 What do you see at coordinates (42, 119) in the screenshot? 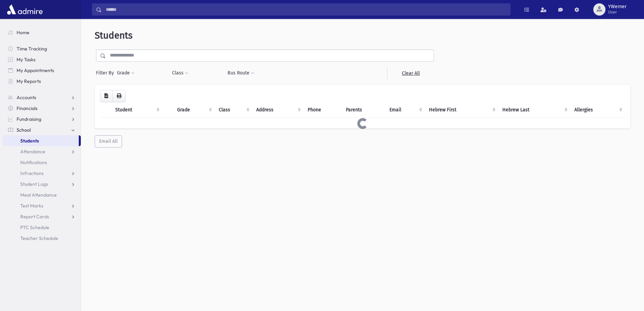
I see `a: Fundraising` at bounding box center [42, 119].